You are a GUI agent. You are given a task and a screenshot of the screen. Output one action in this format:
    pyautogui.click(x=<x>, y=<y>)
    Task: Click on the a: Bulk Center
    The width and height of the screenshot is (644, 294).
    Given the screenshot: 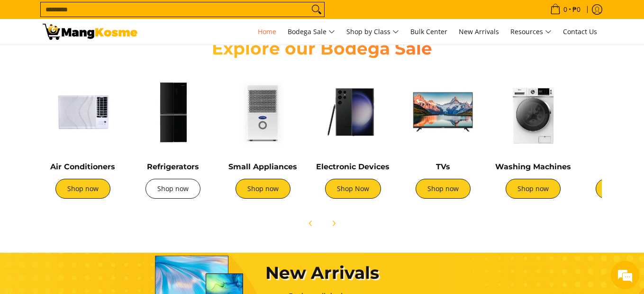 What is the action you would take?
    pyautogui.click(x=429, y=32)
    